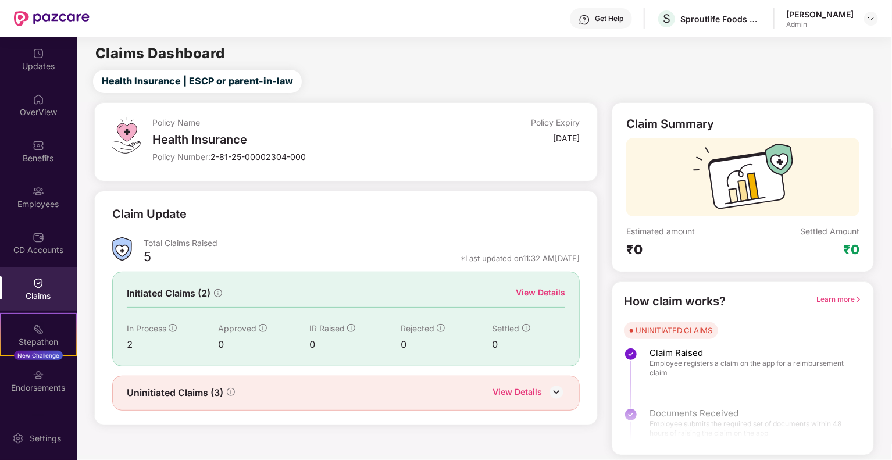 The height and width of the screenshot is (460, 892). I want to click on div: Policy Name, so click(295, 122).